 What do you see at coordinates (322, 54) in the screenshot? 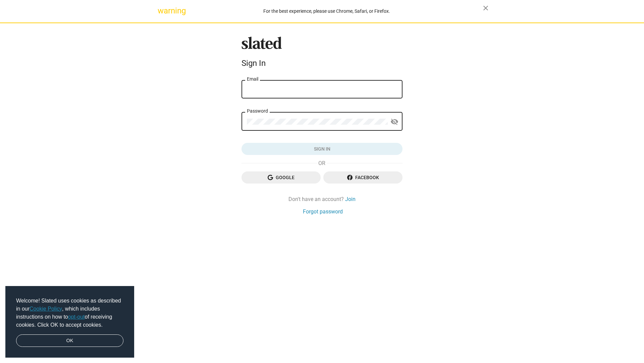
I see `sl-branding: Sign In` at bounding box center [322, 54].